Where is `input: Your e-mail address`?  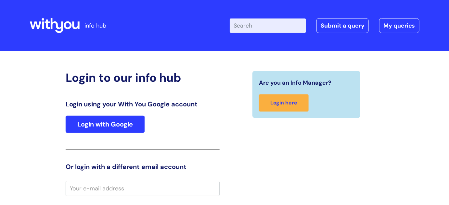
input: Your e-mail address is located at coordinates (143, 189).